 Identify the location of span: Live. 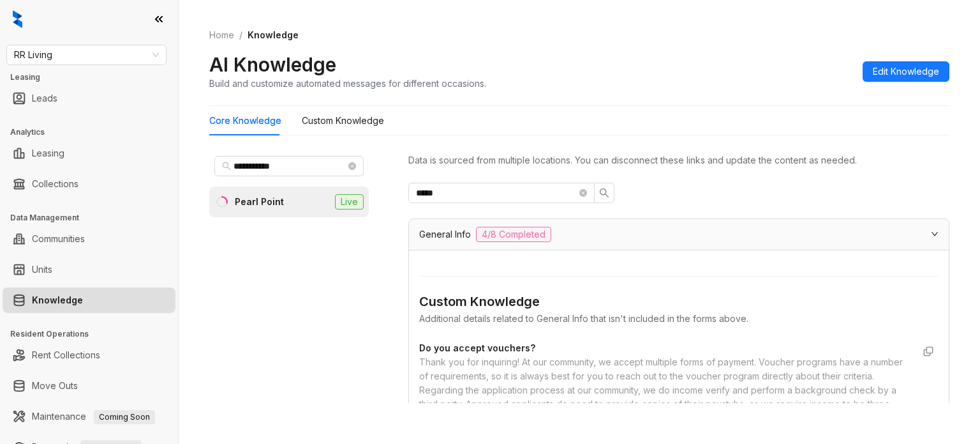
(349, 202).